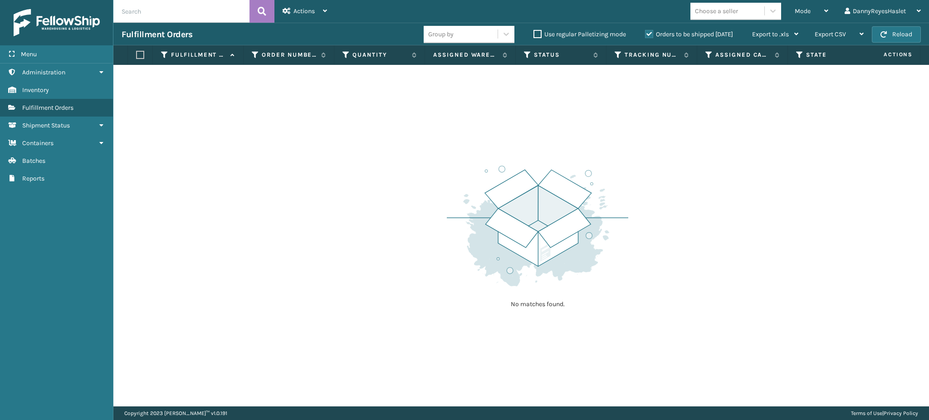  What do you see at coordinates (897, 34) in the screenshot?
I see `button: Reload` at bounding box center [897, 34].